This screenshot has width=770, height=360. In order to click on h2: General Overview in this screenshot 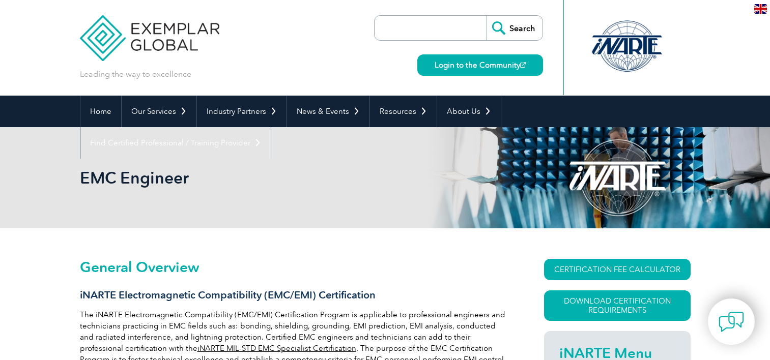, I will do `click(294, 267)`.